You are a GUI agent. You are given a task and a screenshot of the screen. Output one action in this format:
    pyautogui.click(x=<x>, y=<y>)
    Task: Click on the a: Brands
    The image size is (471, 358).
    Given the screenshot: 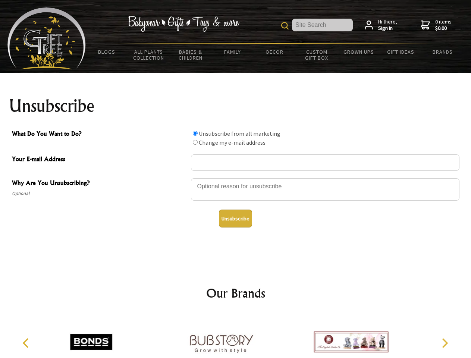 What is the action you would take?
    pyautogui.click(x=442, y=52)
    